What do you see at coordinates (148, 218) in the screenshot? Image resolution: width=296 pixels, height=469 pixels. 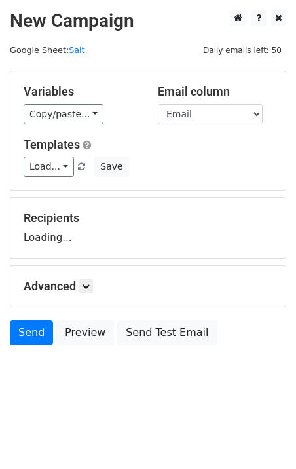 I see `h5: Recipients` at bounding box center [148, 218].